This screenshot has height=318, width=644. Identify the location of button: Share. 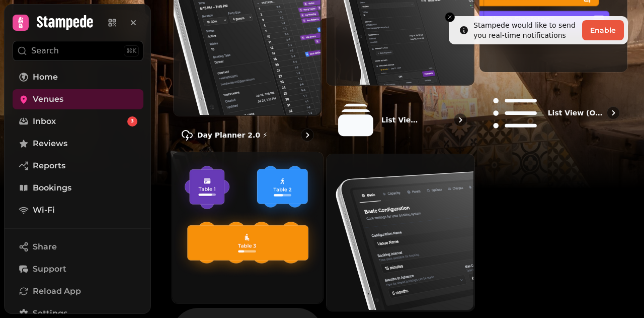
(78, 247).